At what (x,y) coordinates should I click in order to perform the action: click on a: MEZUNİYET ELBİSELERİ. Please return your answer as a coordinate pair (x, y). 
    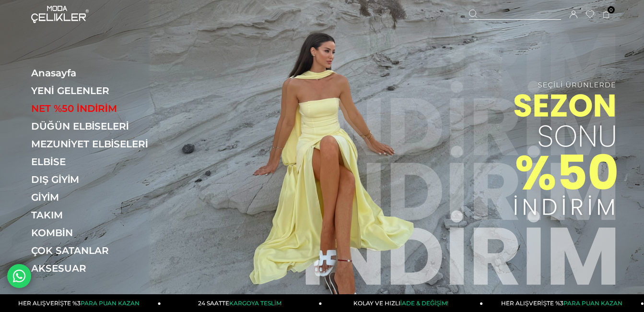
    Looking at the image, I should click on (97, 144).